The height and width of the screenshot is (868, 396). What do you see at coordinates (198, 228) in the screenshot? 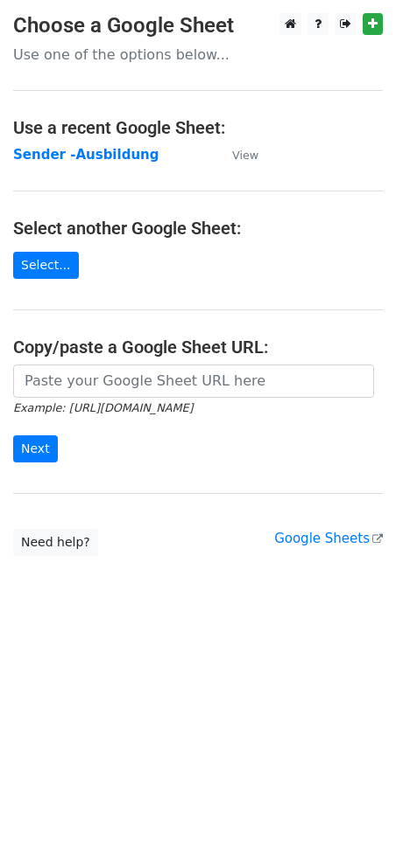
I see `h4: Select another Google Sheet:` at bounding box center [198, 228].